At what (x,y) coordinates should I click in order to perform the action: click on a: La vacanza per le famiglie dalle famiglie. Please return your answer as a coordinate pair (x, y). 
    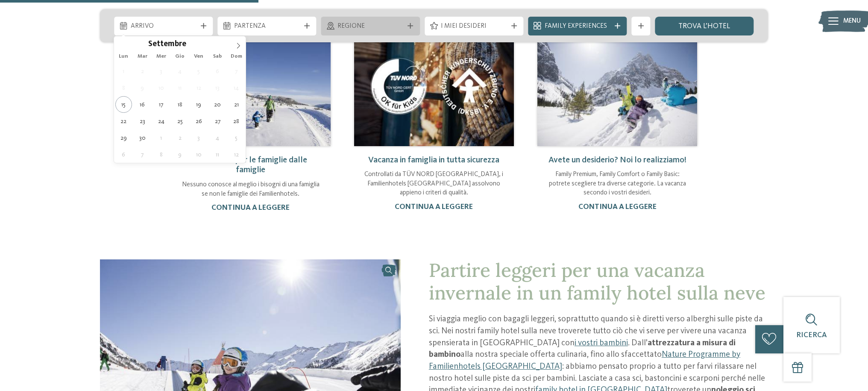
    Looking at the image, I should click on (251, 165).